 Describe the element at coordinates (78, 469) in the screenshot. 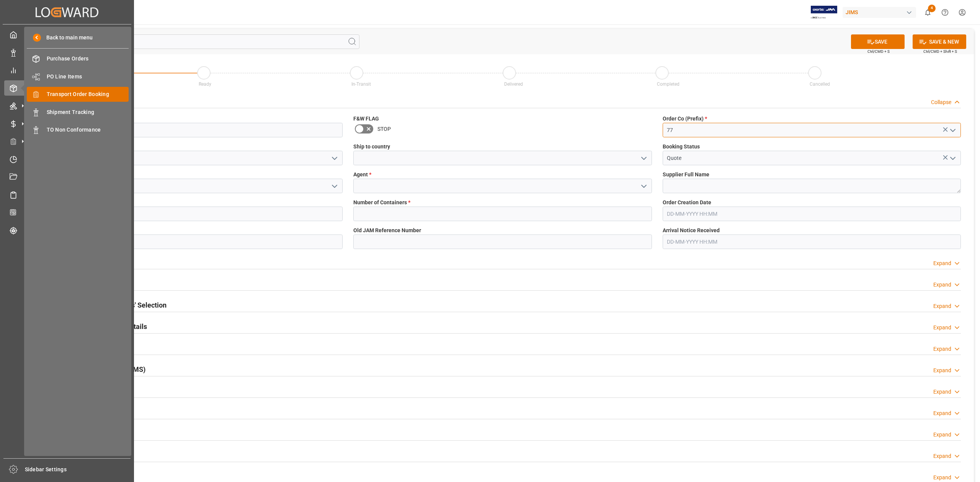

I see `span: Sidebar Settings` at that location.